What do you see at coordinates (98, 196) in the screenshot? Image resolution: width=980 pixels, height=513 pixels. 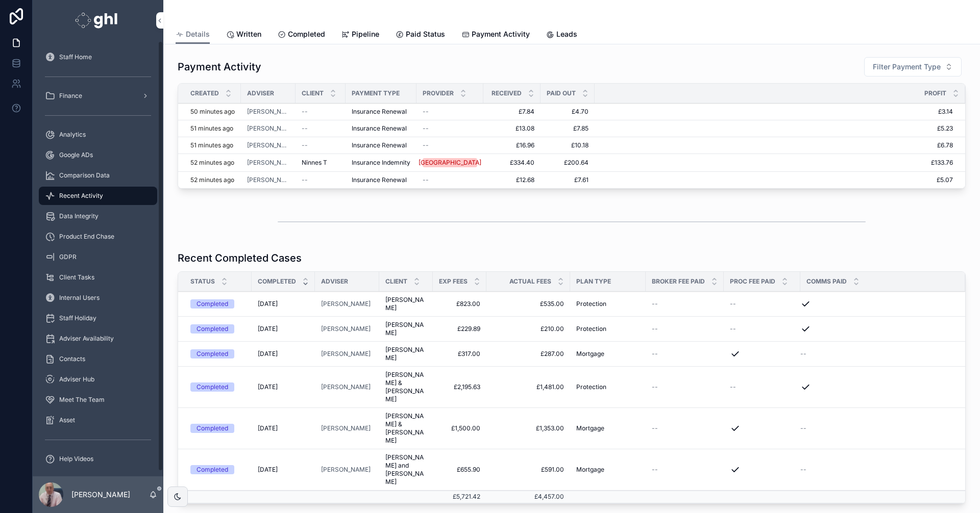 I see `a: Recent Activity` at bounding box center [98, 196].